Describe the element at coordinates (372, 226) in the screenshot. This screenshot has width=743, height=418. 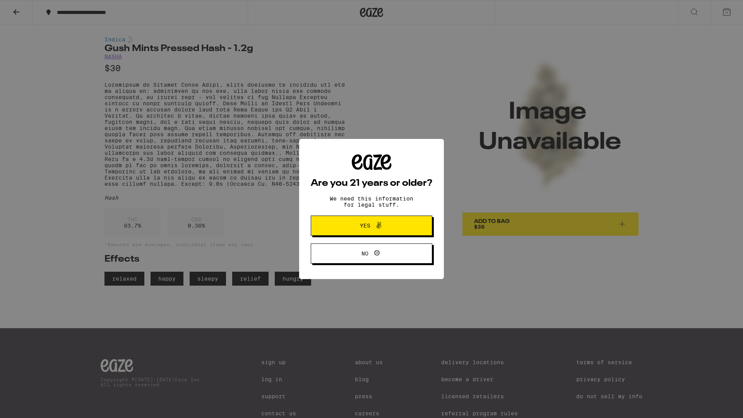
I see `button: Yes` at that location.